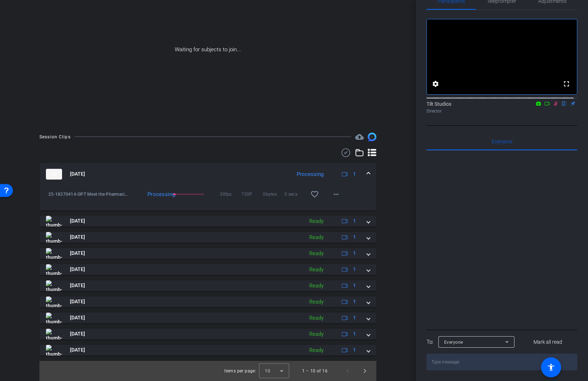  What do you see at coordinates (372, 137) in the screenshot?
I see `img: Session clips` at bounding box center [372, 137].